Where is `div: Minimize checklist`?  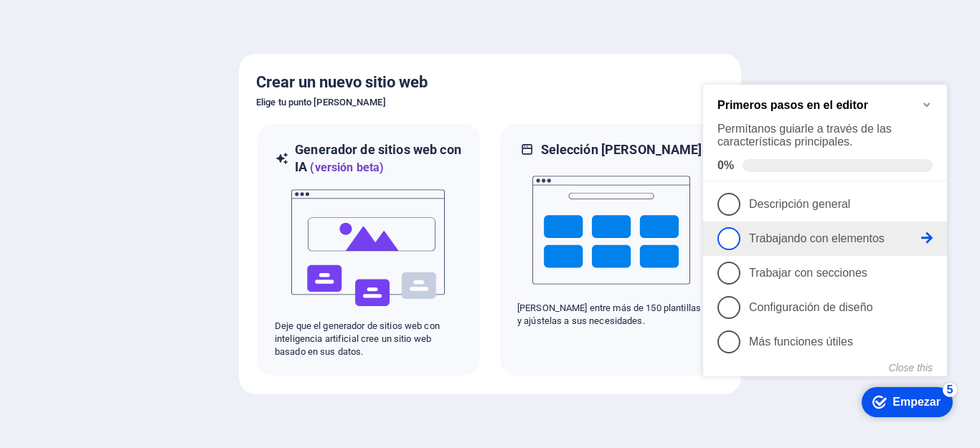
div: Minimize checklist is located at coordinates (229, 36).